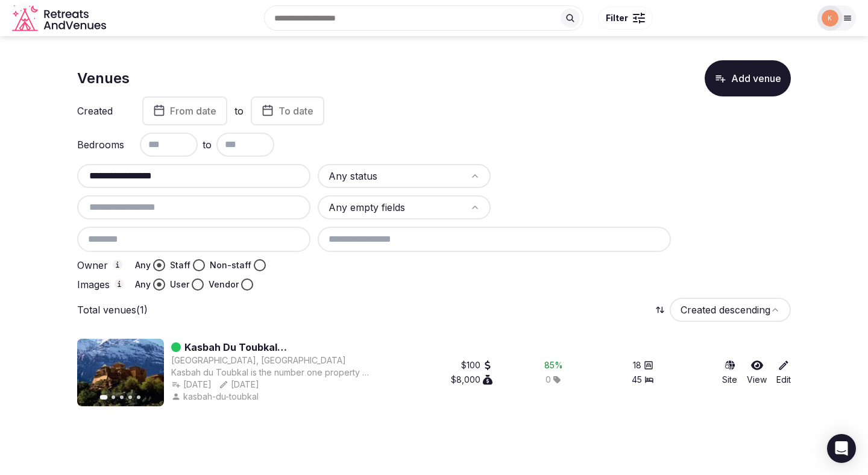 Image resolution: width=868 pixels, height=475 pixels. I want to click on img: Featured image for Kasbah Du Toubkal Morocco, so click(121, 372).